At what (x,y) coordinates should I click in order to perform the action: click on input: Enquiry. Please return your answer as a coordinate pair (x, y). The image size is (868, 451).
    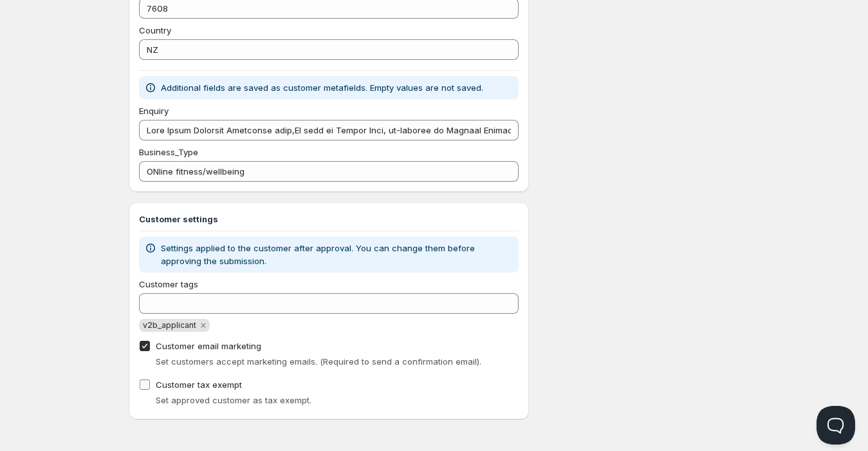
    Looking at the image, I should click on (328, 130).